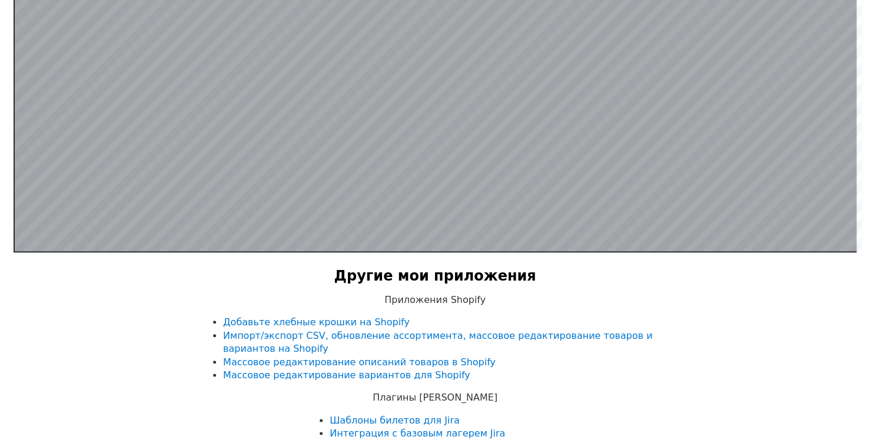 Image resolution: width=870 pixels, height=440 pixels. What do you see at coordinates (359, 362) in the screenshot?
I see `a: Массовое редактирование описаний товаров в Shopify` at bounding box center [359, 362].